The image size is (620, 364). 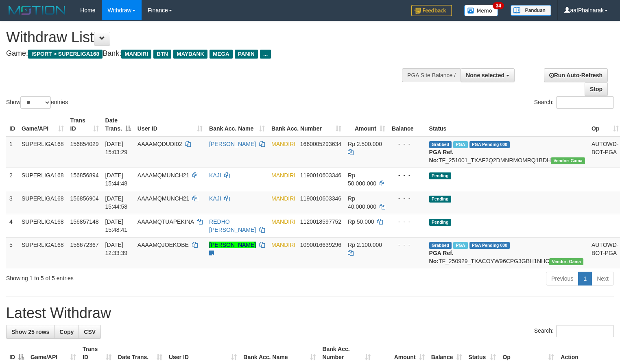 I want to click on td: TF_251001_TXAF2Q2DMNRMOMRQ1BDH, so click(x=507, y=152).